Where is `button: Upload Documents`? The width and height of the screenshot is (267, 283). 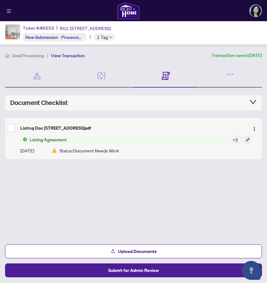 button: Upload Documents is located at coordinates (133, 251).